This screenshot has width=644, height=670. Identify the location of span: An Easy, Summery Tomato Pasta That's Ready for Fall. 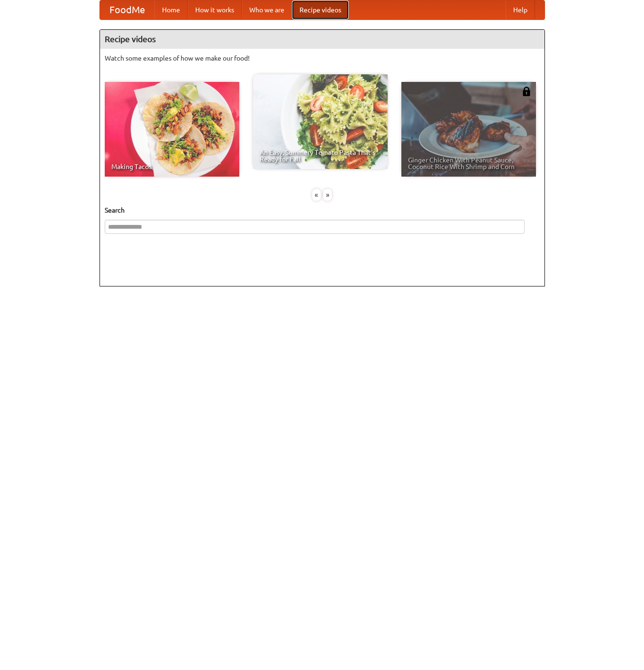
(320, 156).